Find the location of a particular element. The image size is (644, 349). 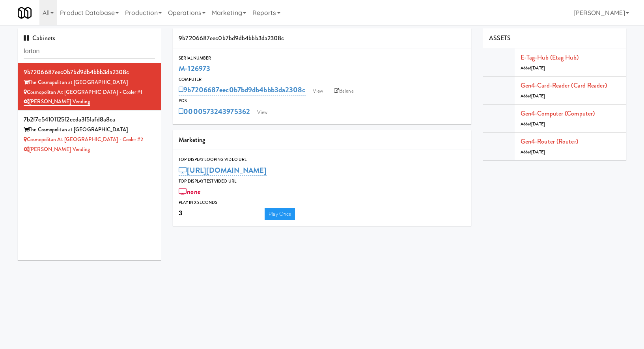

div: POS is located at coordinates (322, 101).